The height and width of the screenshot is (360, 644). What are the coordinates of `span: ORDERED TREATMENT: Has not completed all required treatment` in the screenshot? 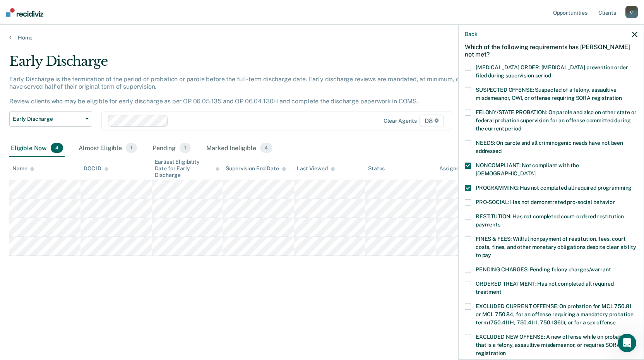 It's located at (544, 288).